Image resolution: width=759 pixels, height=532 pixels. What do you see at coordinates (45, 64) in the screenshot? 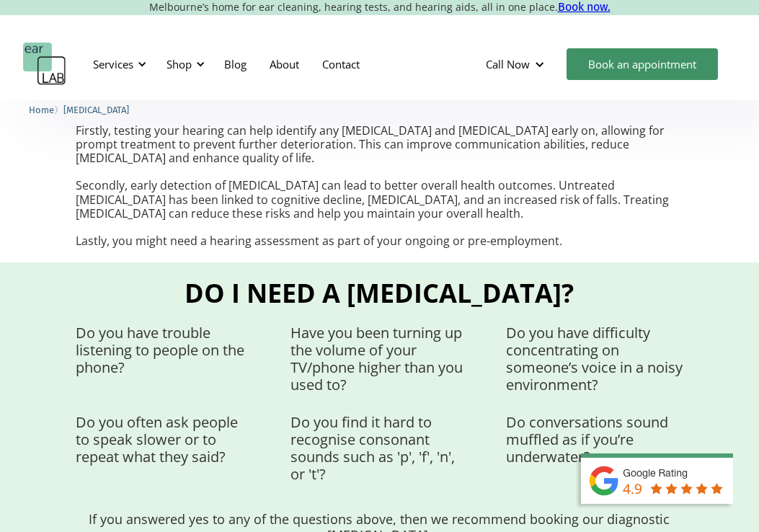
I see `a: home` at bounding box center [45, 64].